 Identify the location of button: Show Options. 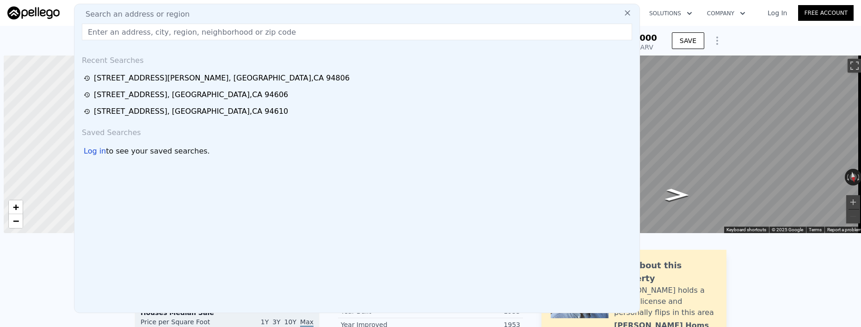
(717, 41).